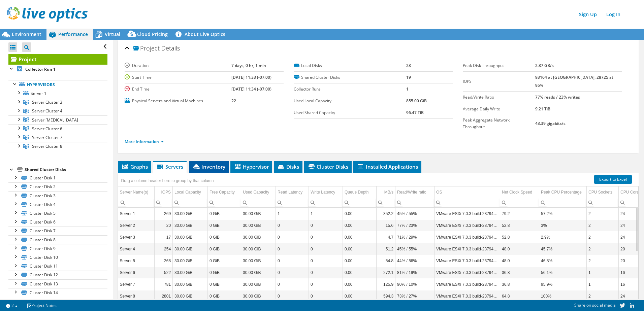 This screenshot has width=644, height=311. What do you see at coordinates (563, 214) in the screenshot?
I see `td: Column Peak CPU Percentage, Value 57.2%` at bounding box center [563, 214].